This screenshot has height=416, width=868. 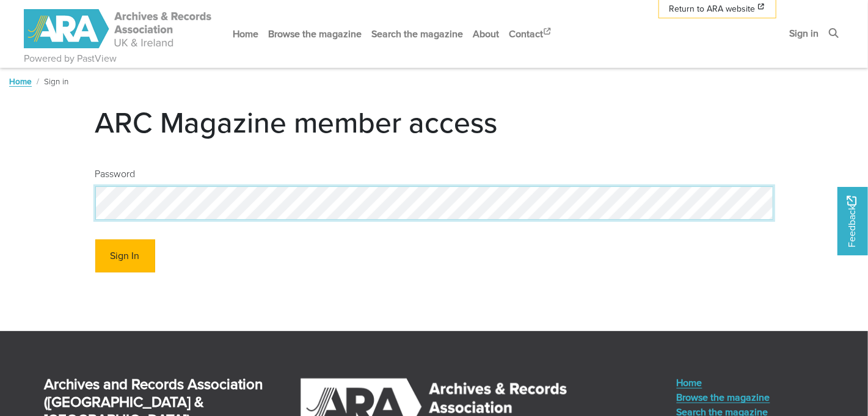 What do you see at coordinates (119, 29) in the screenshot?
I see `img: ARA - ARC Magazine | Powered by PastView` at bounding box center [119, 29].